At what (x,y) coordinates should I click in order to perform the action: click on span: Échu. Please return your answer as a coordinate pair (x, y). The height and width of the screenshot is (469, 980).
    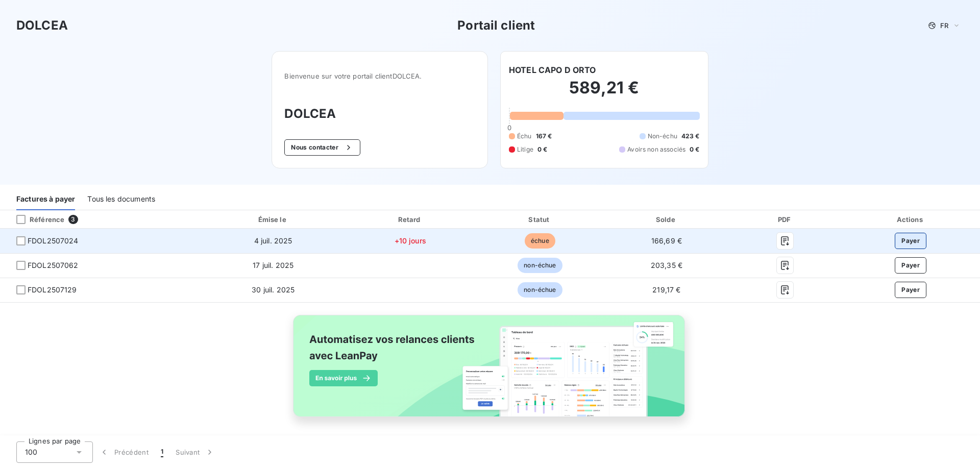
    Looking at the image, I should click on (524, 136).